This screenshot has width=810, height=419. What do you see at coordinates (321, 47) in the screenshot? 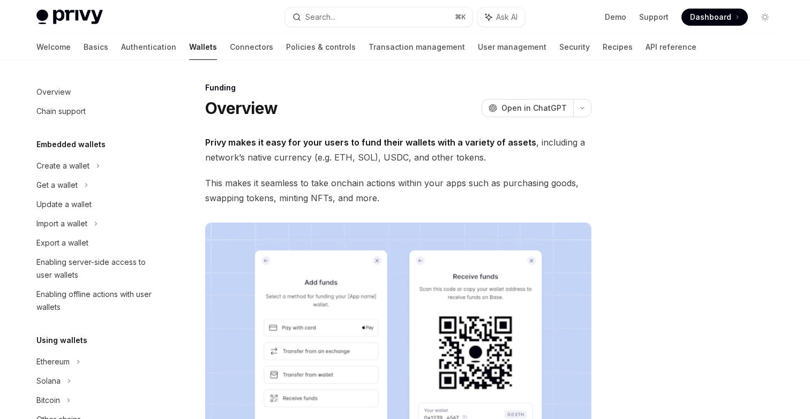
I see `a: Policies & controls` at bounding box center [321, 47].